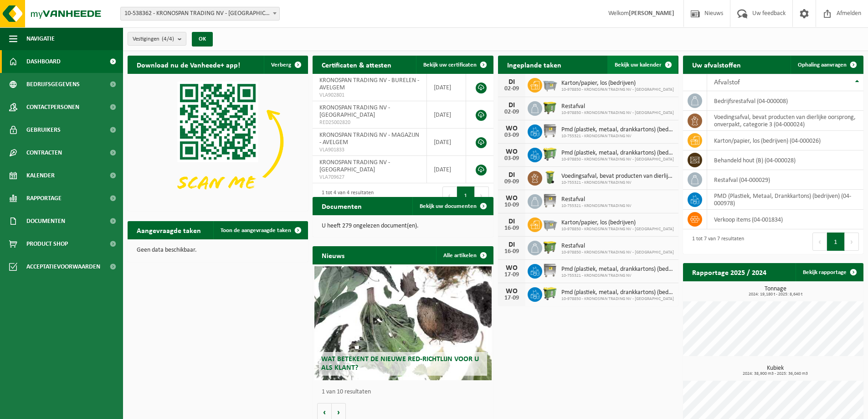  Describe the element at coordinates (550, 294) in the screenshot. I see `img: WB-0660-HPE-GN-50` at that location.